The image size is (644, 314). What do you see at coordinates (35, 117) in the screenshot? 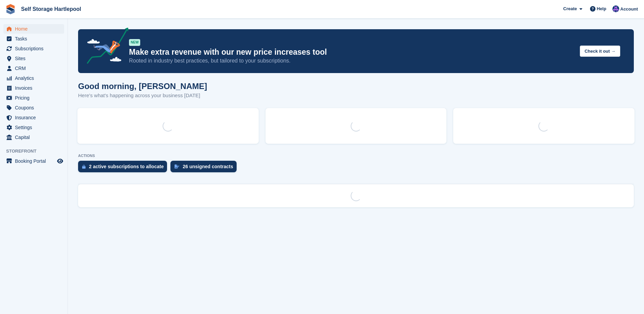
I see `span: Insurance` at bounding box center [35, 117].